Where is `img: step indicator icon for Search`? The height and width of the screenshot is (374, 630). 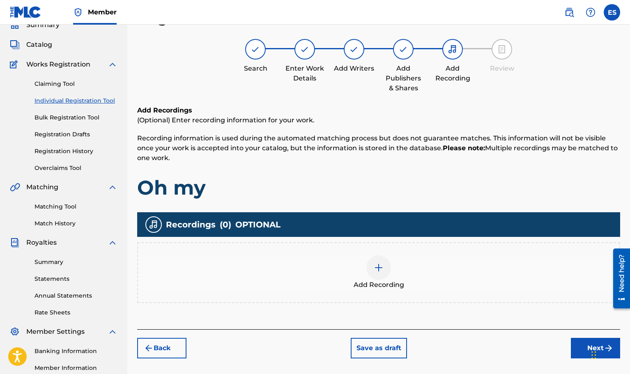
img: step indicator icon for Search is located at coordinates (255, 49).